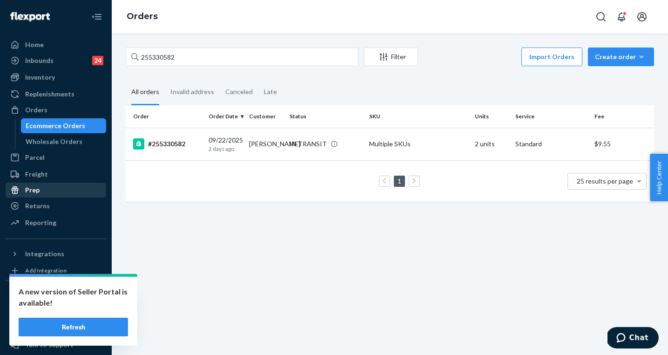 The image size is (668, 355). What do you see at coordinates (418, 116) in the screenshot?
I see `th: SKU` at bounding box center [418, 116].